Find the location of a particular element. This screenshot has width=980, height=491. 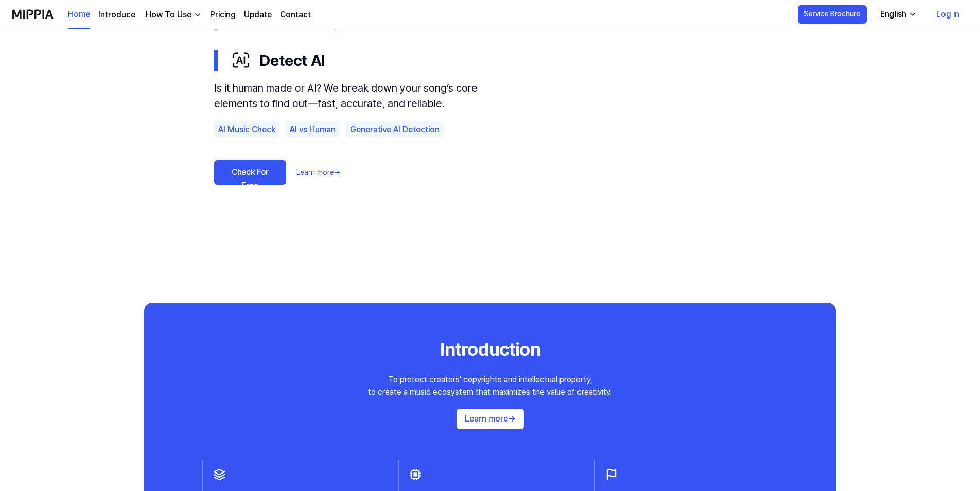

button: English is located at coordinates (897, 15).